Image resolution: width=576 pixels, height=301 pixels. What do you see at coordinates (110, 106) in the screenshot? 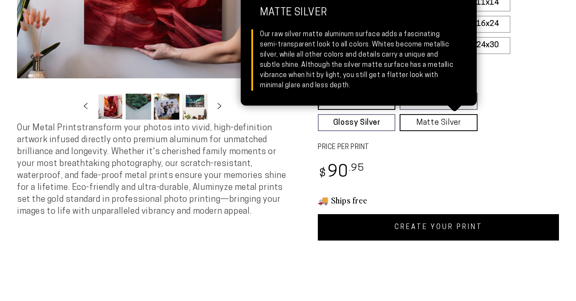
I see `button: Load image 1 in gallery view` at bounding box center [110, 106].